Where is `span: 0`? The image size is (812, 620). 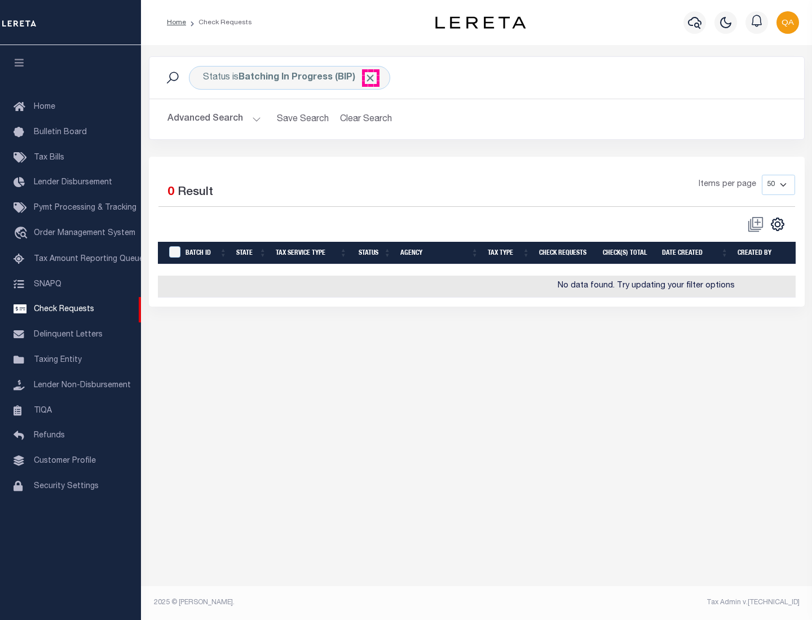
span: 0 is located at coordinates (171, 192).